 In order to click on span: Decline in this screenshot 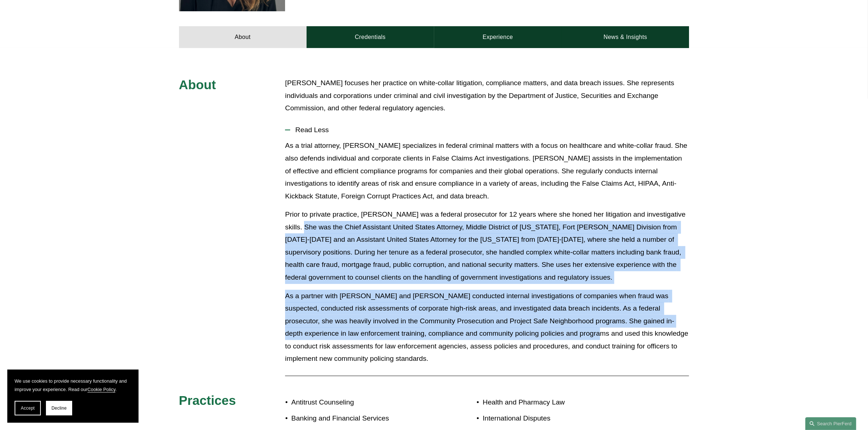, I will do `click(59, 408)`.